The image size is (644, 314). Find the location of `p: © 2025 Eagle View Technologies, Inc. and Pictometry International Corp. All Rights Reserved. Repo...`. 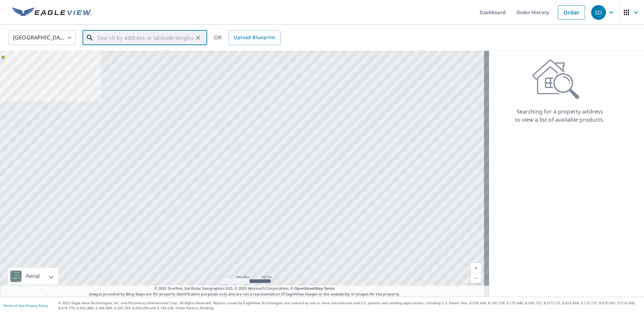

p: © 2025 Eagle View Technologies, Inc. and Pictometry International Corp. All Rights Reserved. Repo... is located at coordinates (349, 306).